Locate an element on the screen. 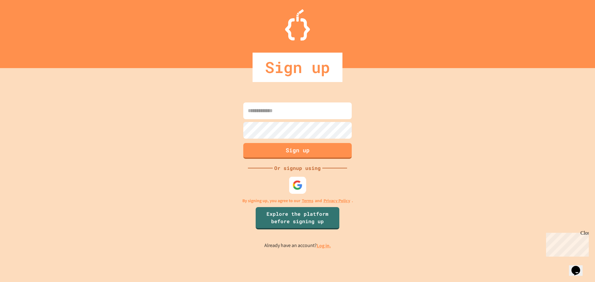 This screenshot has height=282, width=595. div: Sign up is located at coordinates (298, 67).